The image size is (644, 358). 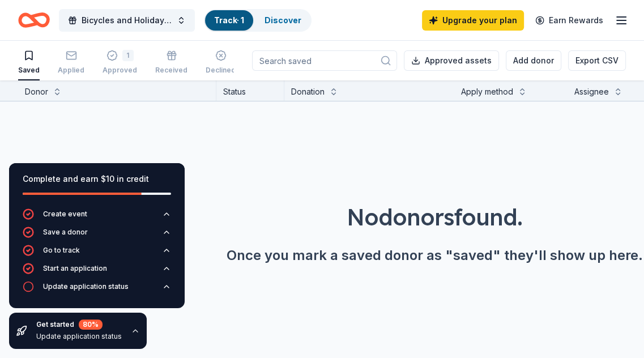 What do you see at coordinates (127, 20) in the screenshot?
I see `button: Bicycles and Holiday Bells` at bounding box center [127, 20].